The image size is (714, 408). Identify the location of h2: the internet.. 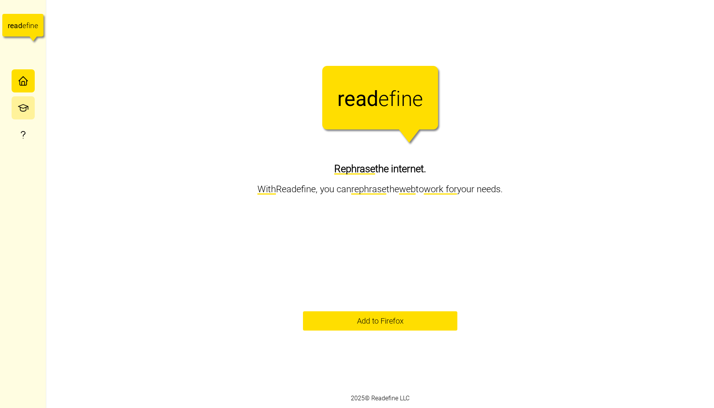
(380, 169).